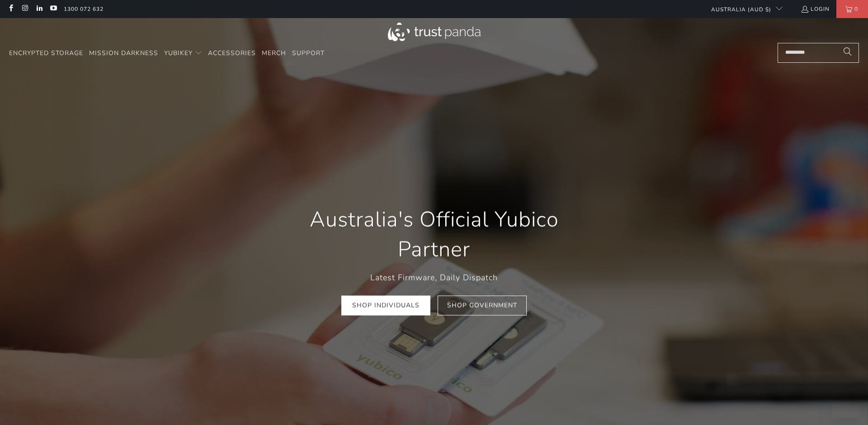  I want to click on a: Accessories, so click(232, 53).